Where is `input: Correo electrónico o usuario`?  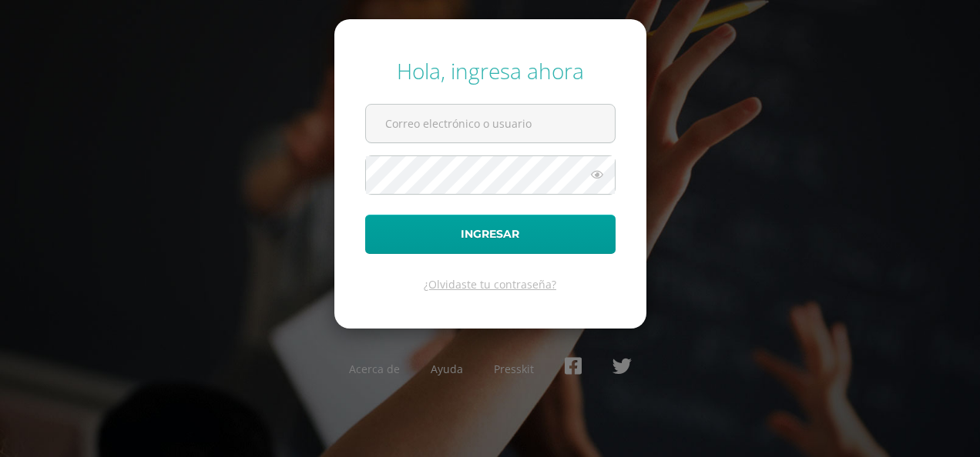 input: Correo electrónico o usuario is located at coordinates (490, 123).